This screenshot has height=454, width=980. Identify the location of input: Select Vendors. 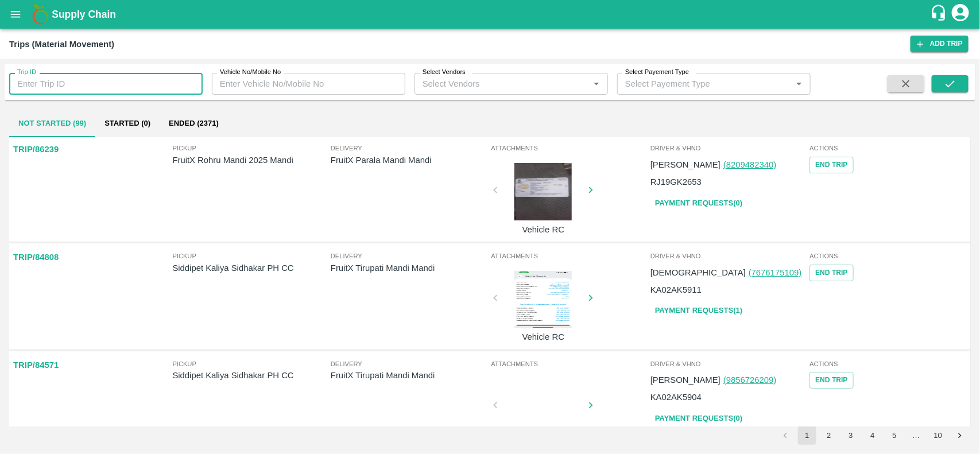
(502, 84).